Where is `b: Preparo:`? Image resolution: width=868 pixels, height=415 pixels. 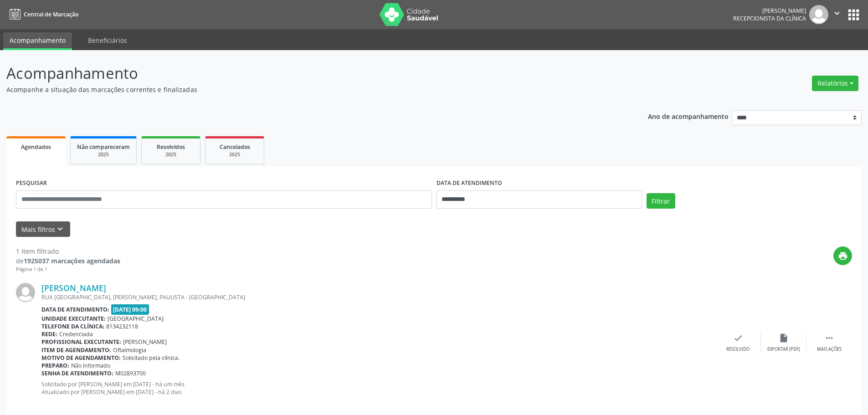 b: Preparo: is located at coordinates (55, 365).